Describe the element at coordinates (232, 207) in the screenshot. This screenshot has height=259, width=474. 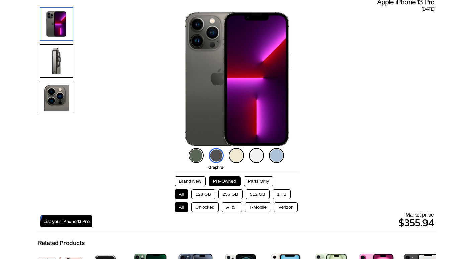
I see `button: AT&T` at that location.